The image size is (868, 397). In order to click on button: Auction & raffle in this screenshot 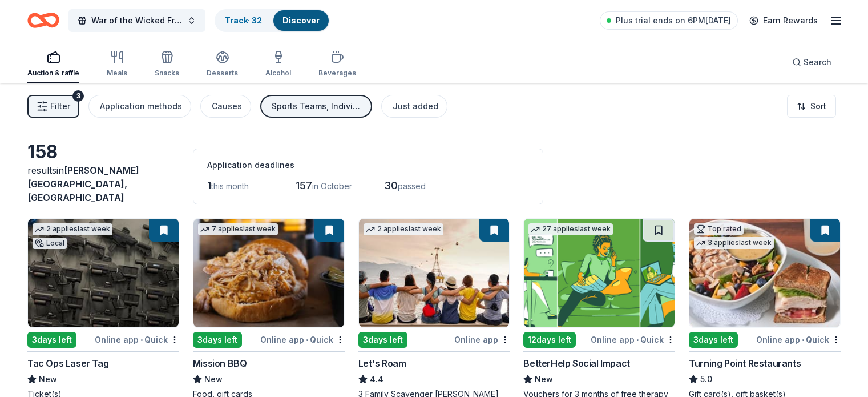, I will do `click(53, 64)`.